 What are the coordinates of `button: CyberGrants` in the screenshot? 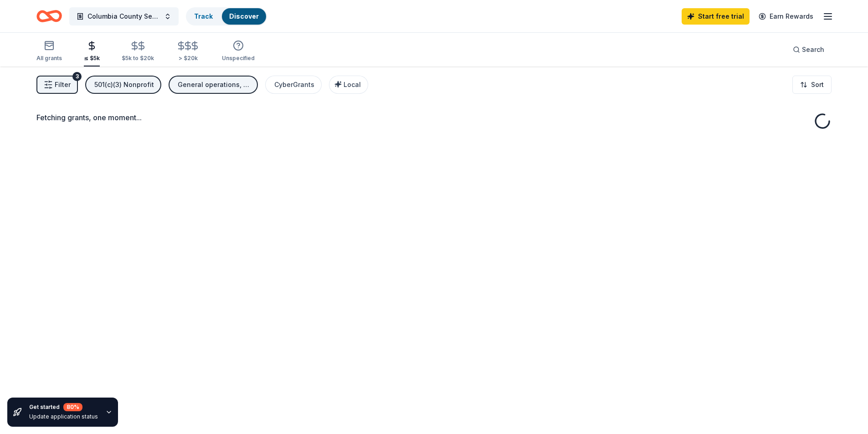 It's located at (294, 84).